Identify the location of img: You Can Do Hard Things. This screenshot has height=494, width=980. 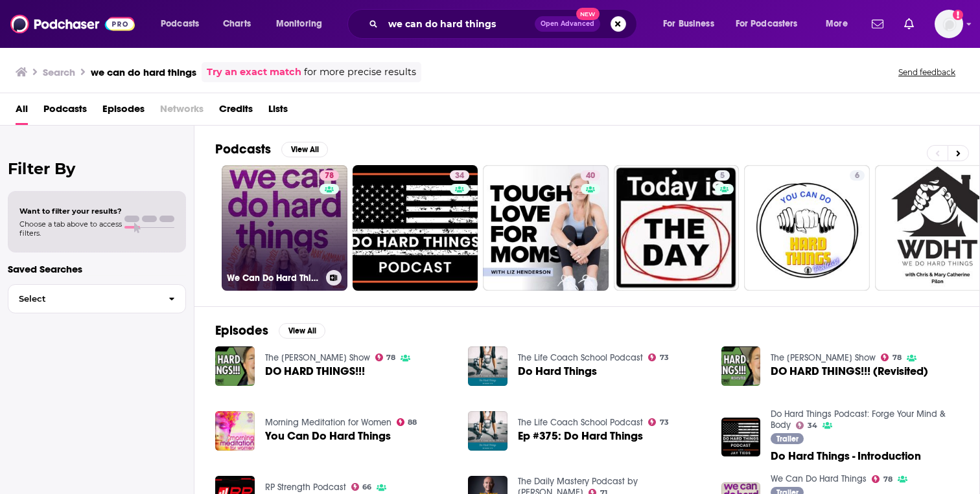
(235, 431).